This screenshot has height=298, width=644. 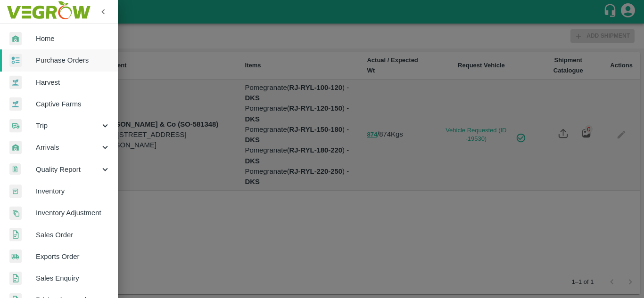 What do you see at coordinates (73, 235) in the screenshot?
I see `span: Sales Order` at bounding box center [73, 235].